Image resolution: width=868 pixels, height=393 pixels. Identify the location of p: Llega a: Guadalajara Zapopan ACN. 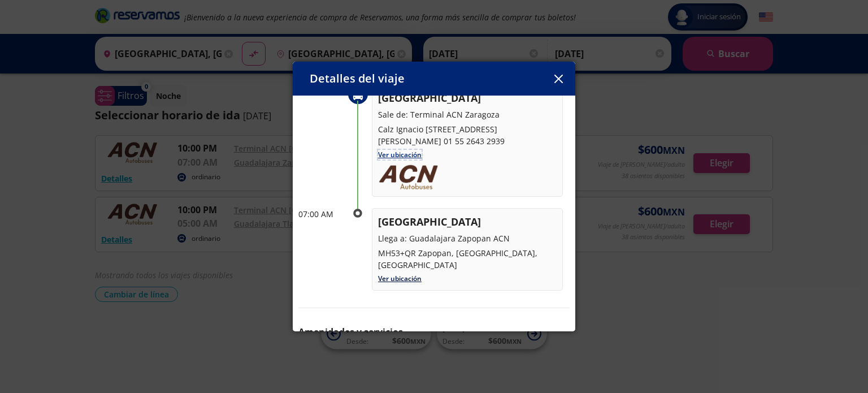
(467, 238).